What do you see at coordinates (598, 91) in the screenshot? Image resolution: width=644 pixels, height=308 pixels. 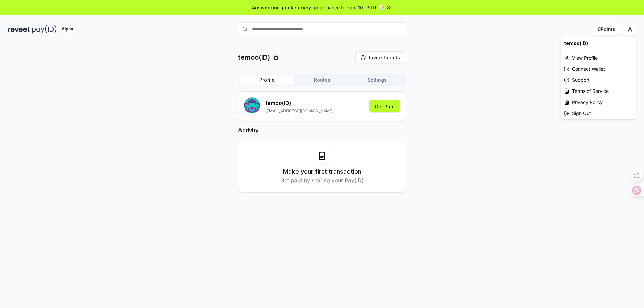 I see `a: Terms of Service` at bounding box center [598, 91].